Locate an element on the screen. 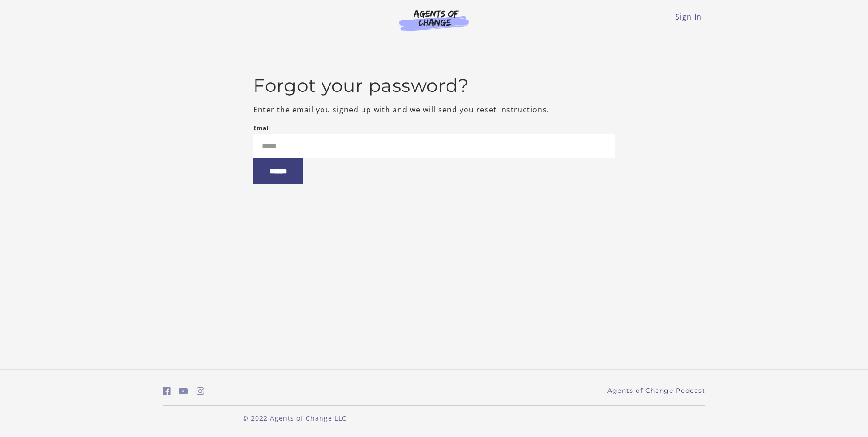  p: © 2022 Agents of Change LLC is located at coordinates (294, 418).